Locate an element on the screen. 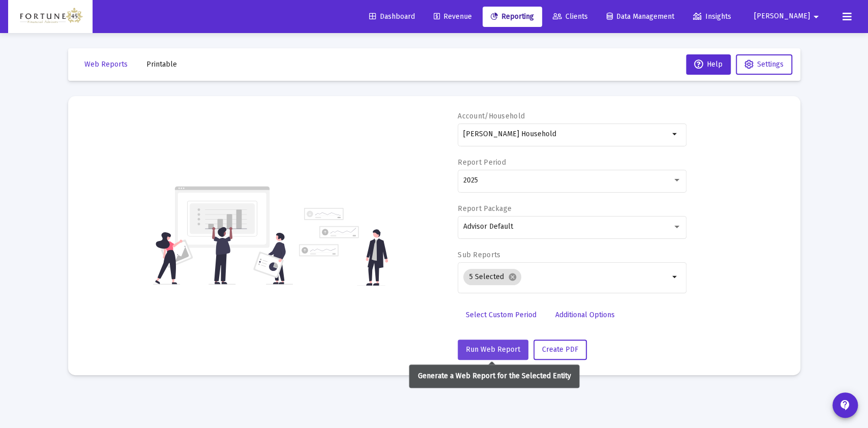 Image resolution: width=868 pixels, height=428 pixels. input: Search or select an account or household is located at coordinates (566, 134).